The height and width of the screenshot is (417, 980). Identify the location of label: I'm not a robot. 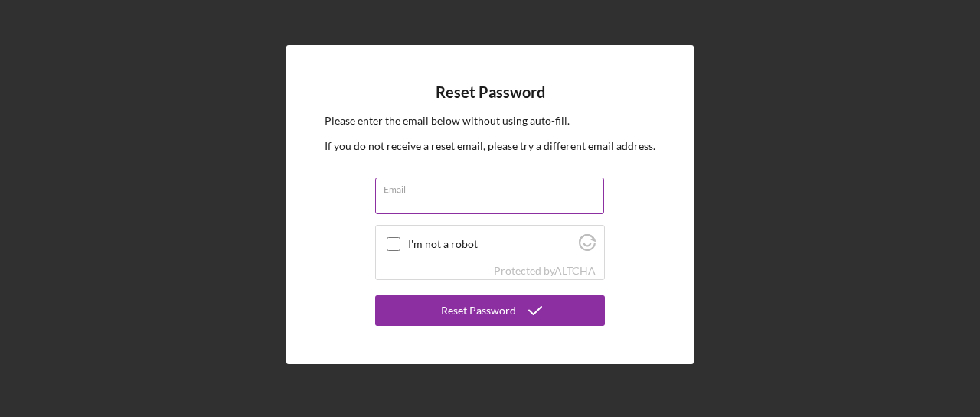
(491, 244).